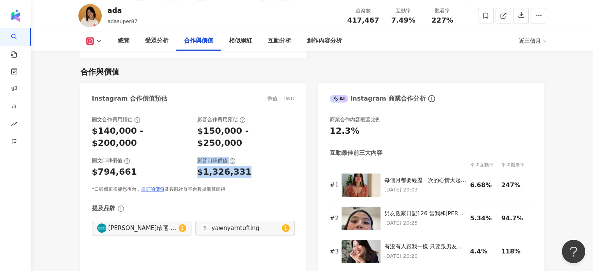 This screenshot has height=271, width=593. What do you see at coordinates (279, 41) in the screenshot?
I see `div: 互動分析` at bounding box center [279, 41].